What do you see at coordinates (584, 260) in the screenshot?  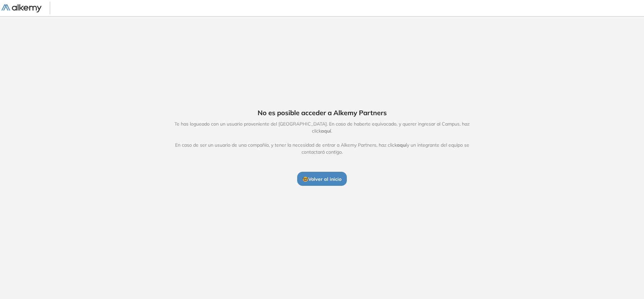 I see `div: Widget de chat` at bounding box center [584, 260].